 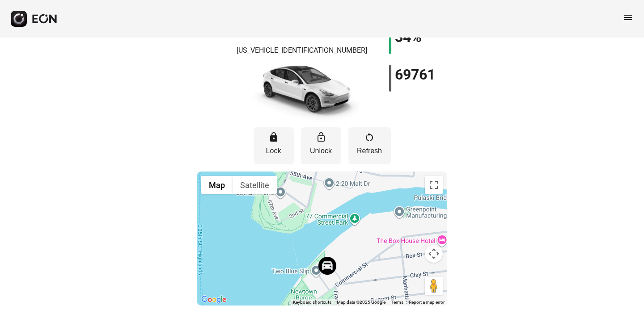 I want to click on span: restart_alt, so click(x=369, y=137).